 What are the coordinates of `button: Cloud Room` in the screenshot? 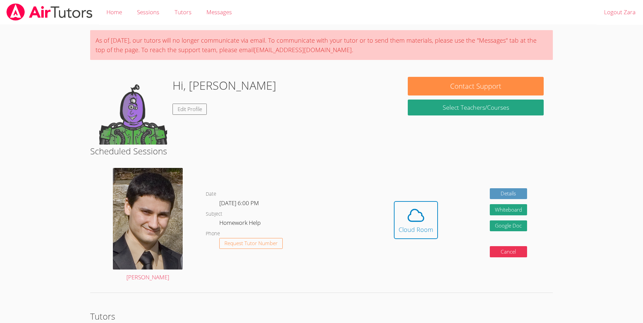 It's located at (416, 220).